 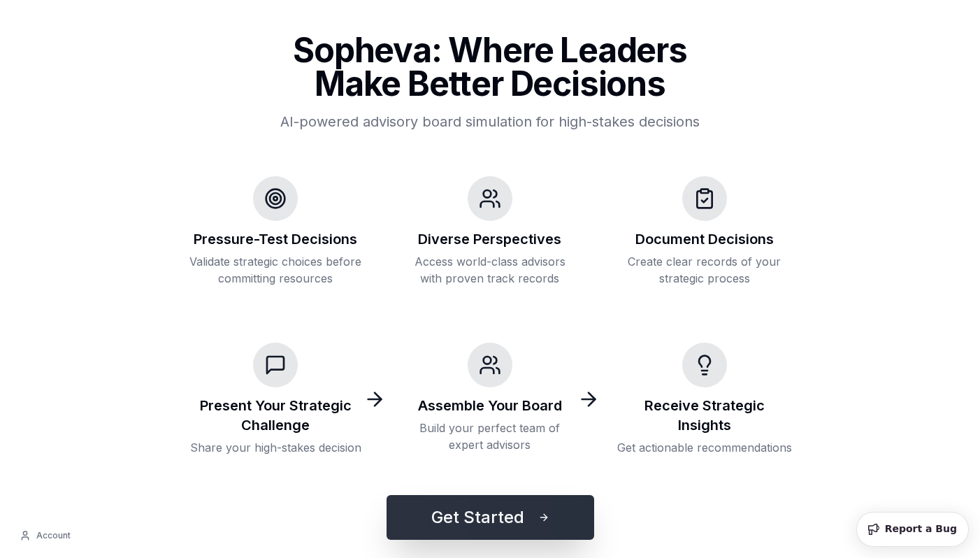 I want to click on h3: Pressure-Test Decisions, so click(x=275, y=239).